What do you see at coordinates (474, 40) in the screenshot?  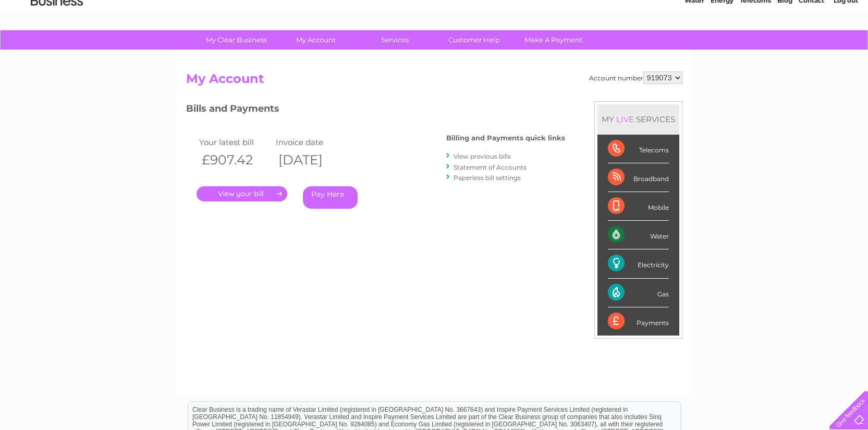 I see `a: Customer Help` at bounding box center [474, 40].